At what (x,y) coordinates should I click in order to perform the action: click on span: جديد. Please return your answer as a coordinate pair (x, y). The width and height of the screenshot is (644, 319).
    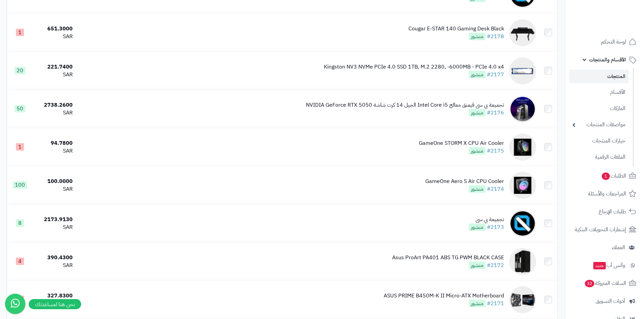
    Looking at the image, I should click on (599, 266).